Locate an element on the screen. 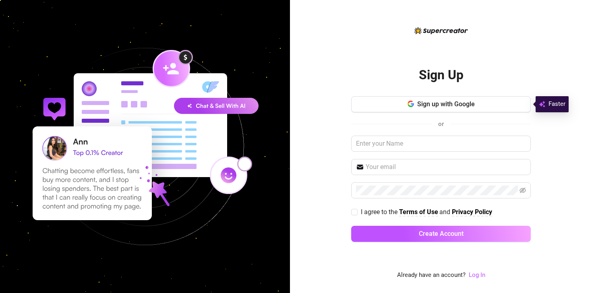 The image size is (592, 293). button: Sign up with Google is located at coordinates (441, 104).